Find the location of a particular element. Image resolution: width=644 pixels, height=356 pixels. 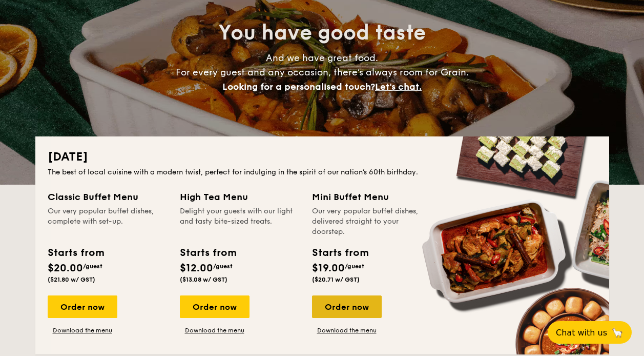

span: You have good taste is located at coordinates (322, 33).